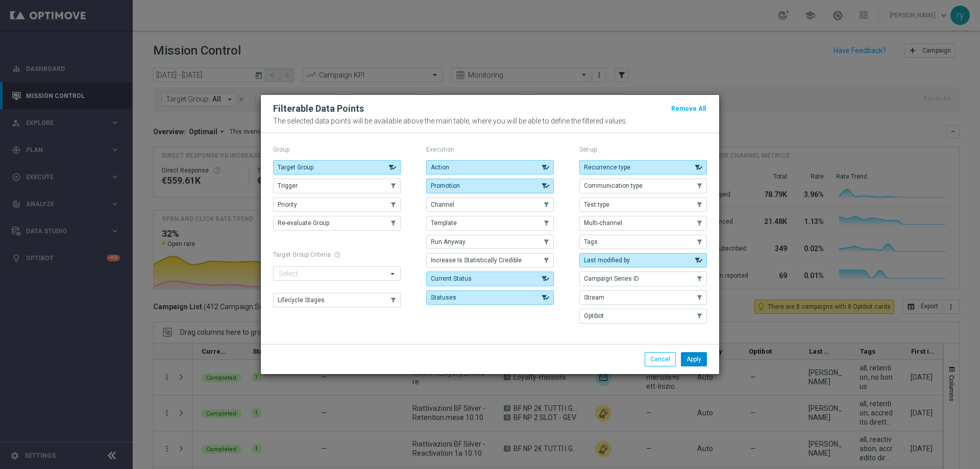 This screenshot has width=980, height=469. Describe the element at coordinates (337, 255) in the screenshot. I see `h1: Target Group Criteria` at that location.